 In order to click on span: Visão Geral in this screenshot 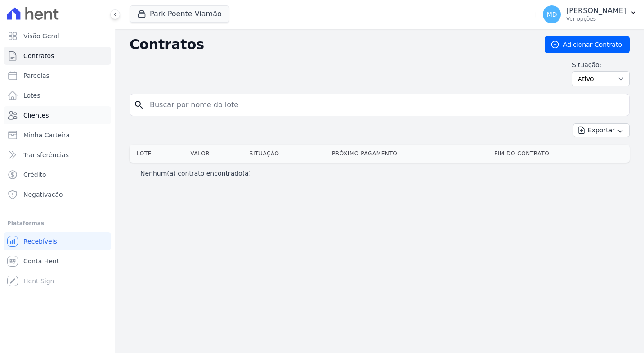, I will do `click(42, 36)`.